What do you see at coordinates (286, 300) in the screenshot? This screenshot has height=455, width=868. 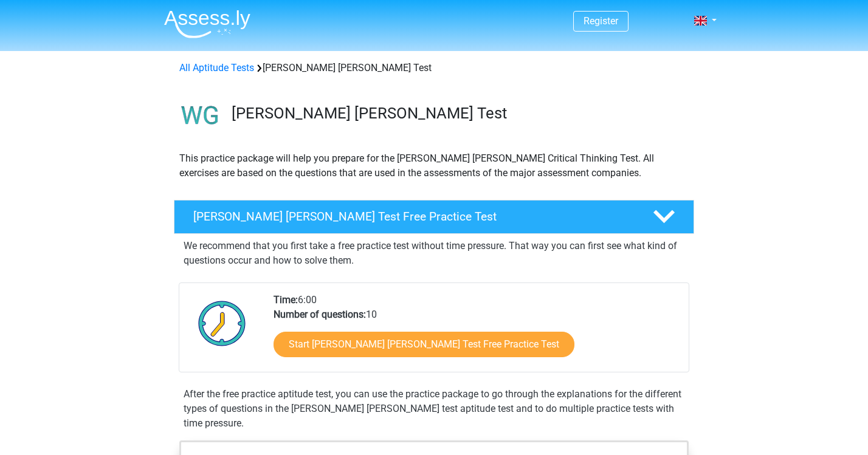 I see `b: Time:` at bounding box center [286, 300].